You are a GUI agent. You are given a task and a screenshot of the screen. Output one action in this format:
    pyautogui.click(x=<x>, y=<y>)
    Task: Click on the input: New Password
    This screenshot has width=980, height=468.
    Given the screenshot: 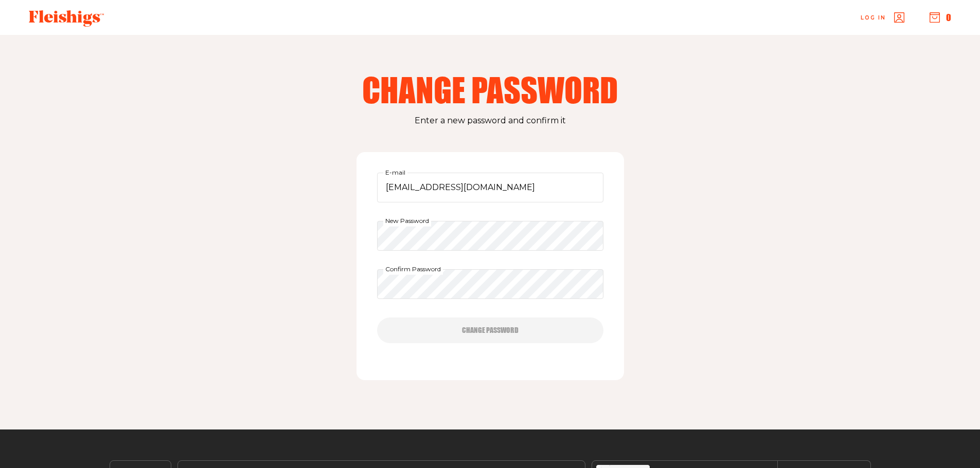 What is the action you would take?
    pyautogui.click(x=490, y=236)
    